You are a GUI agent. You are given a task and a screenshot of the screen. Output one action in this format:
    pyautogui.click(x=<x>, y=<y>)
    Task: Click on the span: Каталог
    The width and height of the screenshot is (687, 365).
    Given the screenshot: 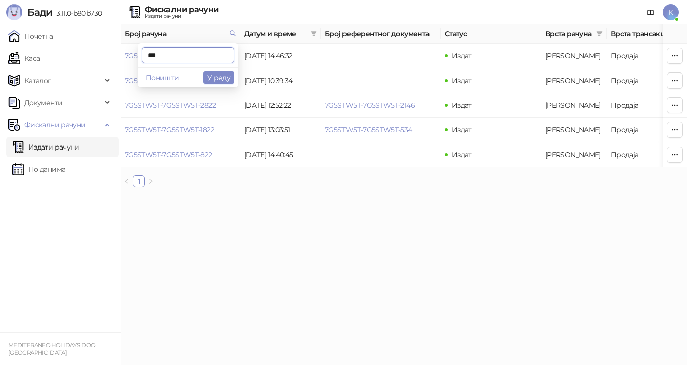 What is the action you would take?
    pyautogui.click(x=38, y=80)
    